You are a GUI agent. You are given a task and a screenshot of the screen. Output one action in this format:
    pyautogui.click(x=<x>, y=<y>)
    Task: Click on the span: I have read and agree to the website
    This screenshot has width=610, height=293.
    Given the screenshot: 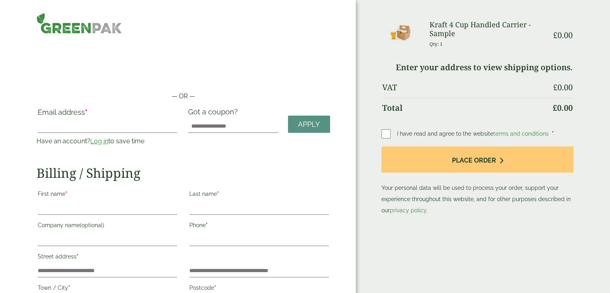 What is the action you would take?
    pyautogui.click(x=473, y=133)
    